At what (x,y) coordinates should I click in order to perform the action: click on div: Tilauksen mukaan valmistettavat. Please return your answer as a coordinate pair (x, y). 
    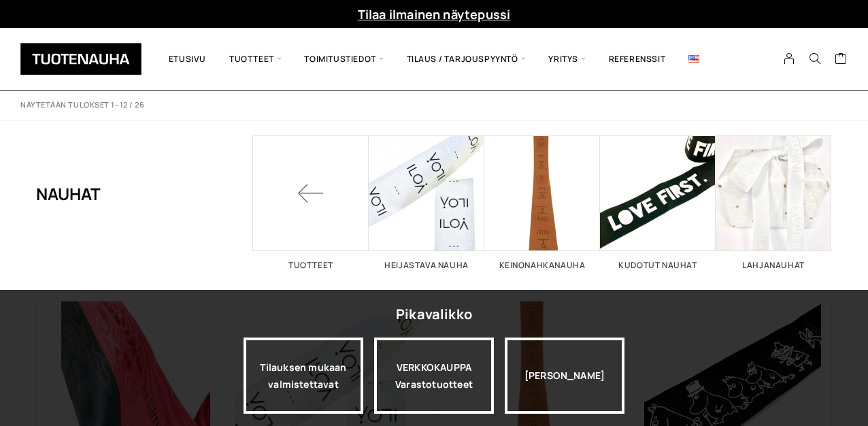
    Looking at the image, I should click on (303, 376).